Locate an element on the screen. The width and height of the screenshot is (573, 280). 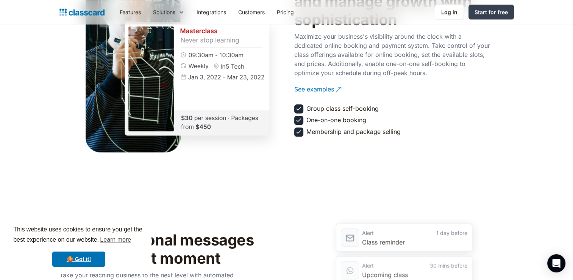
a: Pricing is located at coordinates (285, 12).